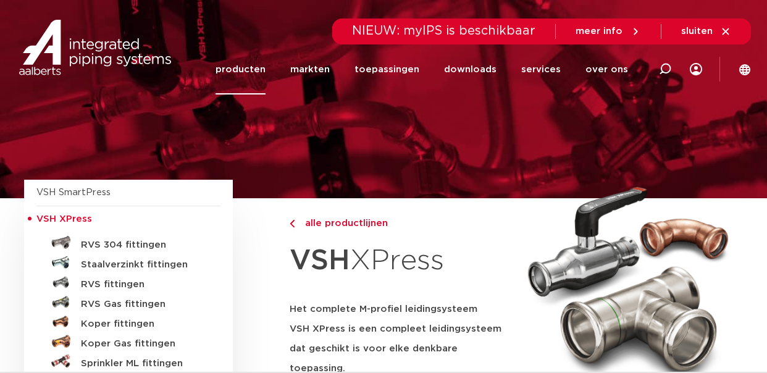 Image resolution: width=767 pixels, height=373 pixels. What do you see at coordinates (128, 262) in the screenshot?
I see `a: Staalverzinkt fittingen` at bounding box center [128, 262].